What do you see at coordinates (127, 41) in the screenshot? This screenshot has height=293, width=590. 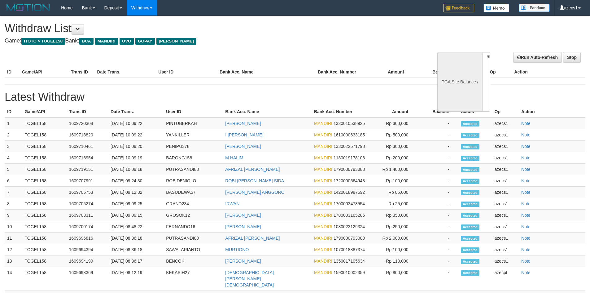 I see `span: OVO` at bounding box center [127, 41].